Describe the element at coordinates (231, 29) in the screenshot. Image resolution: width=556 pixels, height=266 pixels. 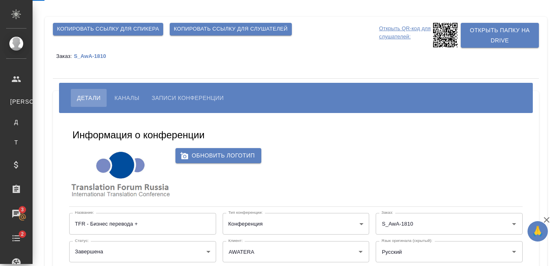
I see `span: Копировать ссылку для слушателей` at that location.